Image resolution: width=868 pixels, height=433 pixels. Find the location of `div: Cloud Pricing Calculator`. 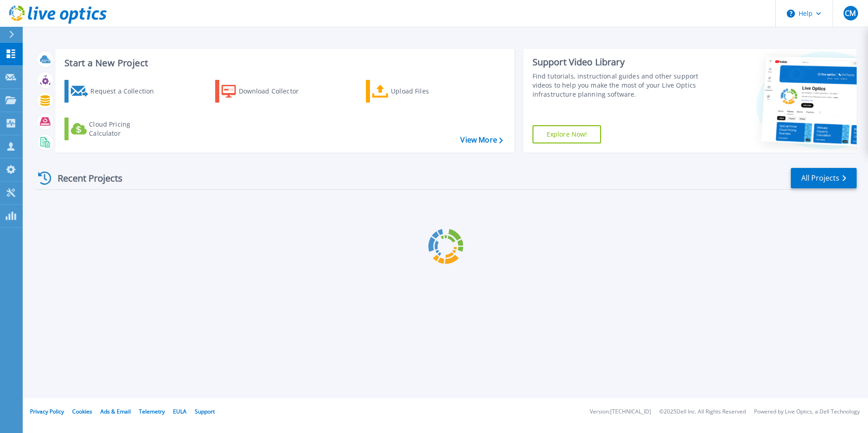

div: Cloud Pricing Calculator is located at coordinates (125, 129).